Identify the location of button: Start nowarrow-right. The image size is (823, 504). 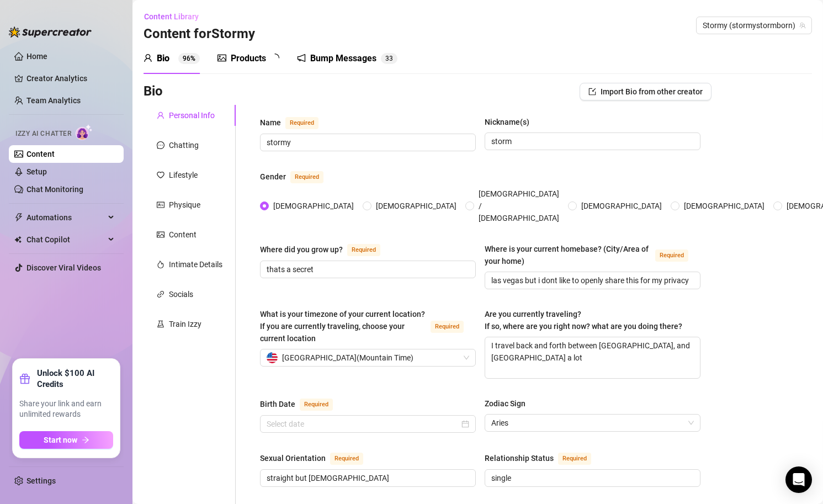
(66, 440).